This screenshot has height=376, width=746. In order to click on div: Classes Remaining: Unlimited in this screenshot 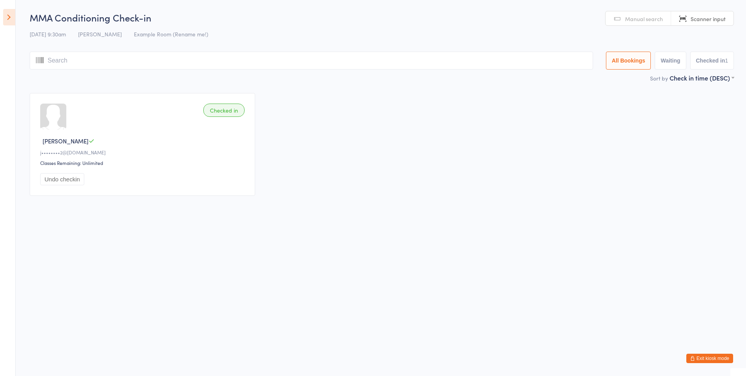, I will do `click(144, 162)`.